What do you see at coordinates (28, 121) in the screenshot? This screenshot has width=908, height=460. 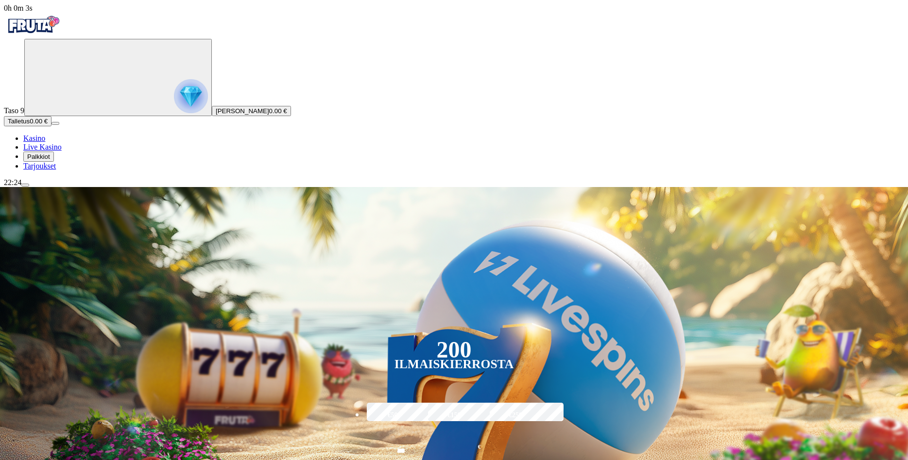 I see `button: Talletusplus icon0.00 €` at bounding box center [28, 121].